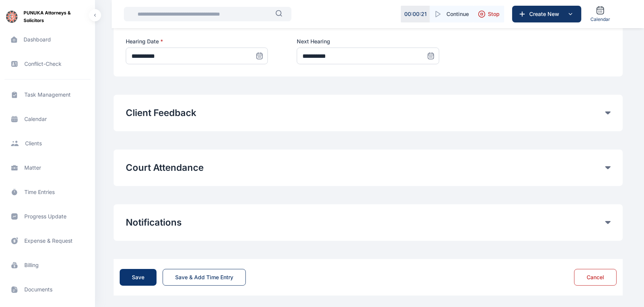 The image size is (644, 307). Describe the element at coordinates (366, 113) in the screenshot. I see `button: Client Feedback` at that location.